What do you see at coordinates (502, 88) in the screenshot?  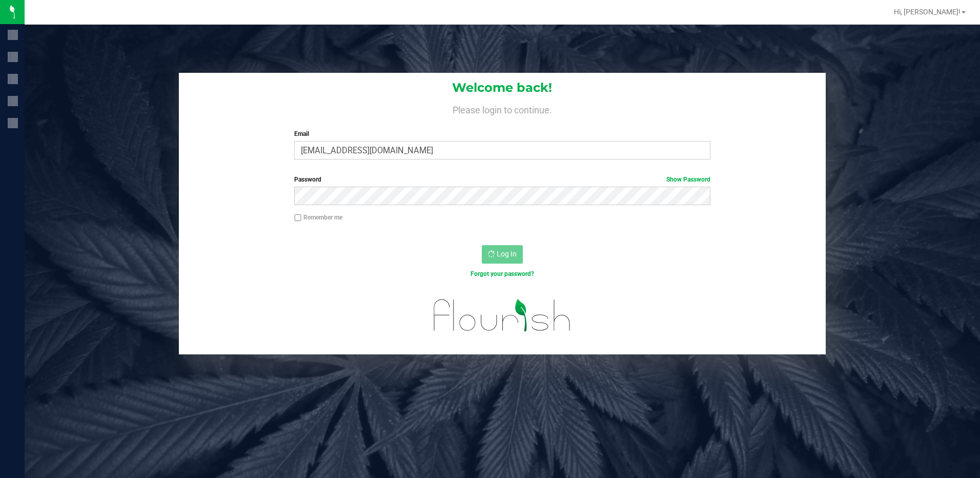 I see `h1: Welcome back!` at bounding box center [502, 88].